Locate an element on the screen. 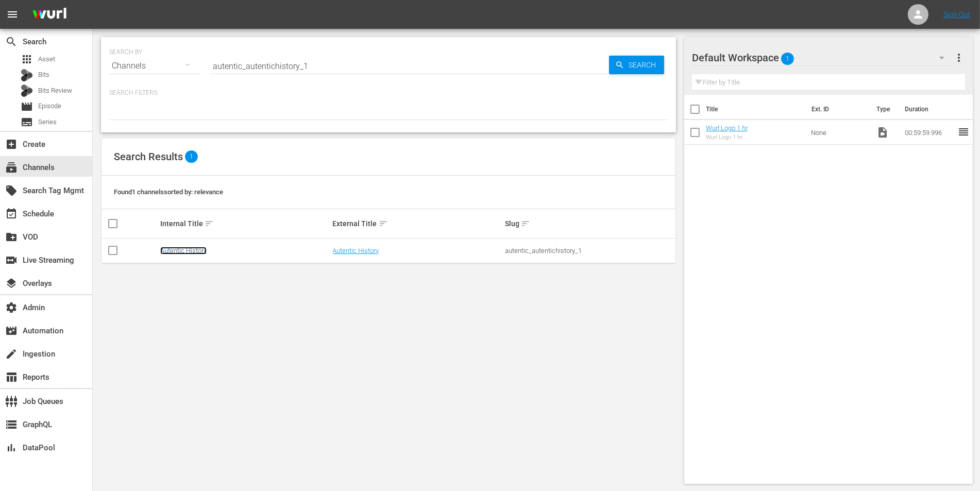 Image resolution: width=980 pixels, height=491 pixels. div: Channels is located at coordinates (154, 66).